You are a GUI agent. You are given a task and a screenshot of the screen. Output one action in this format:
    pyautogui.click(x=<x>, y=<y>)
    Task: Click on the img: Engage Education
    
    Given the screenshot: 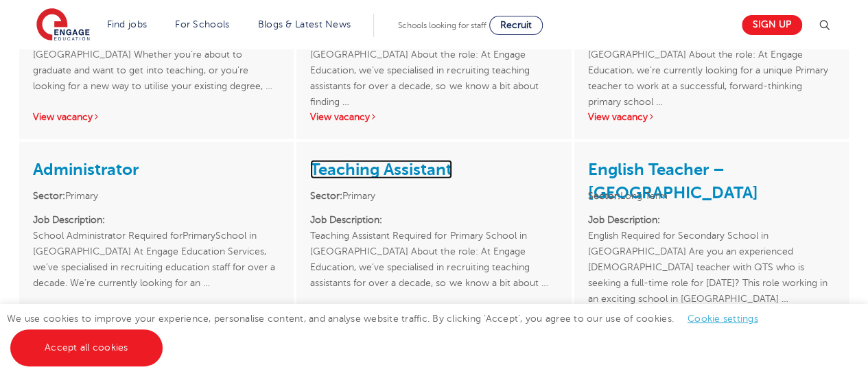 What is the action you would take?
    pyautogui.click(x=63, y=26)
    